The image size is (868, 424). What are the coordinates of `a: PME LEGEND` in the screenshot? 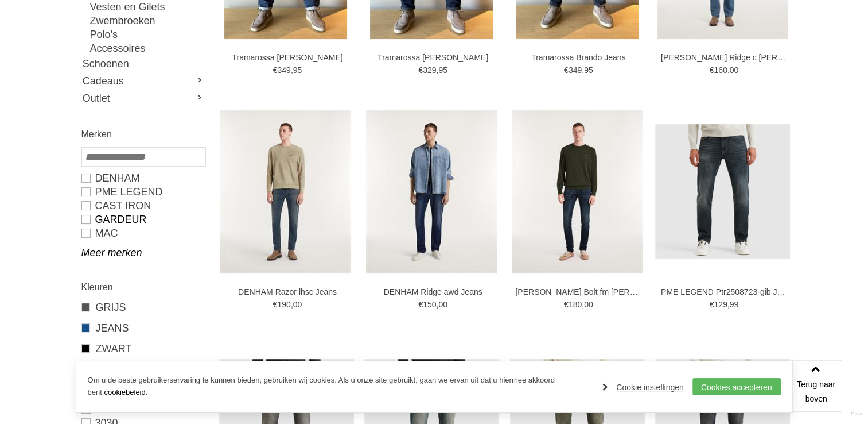 It's located at (143, 192).